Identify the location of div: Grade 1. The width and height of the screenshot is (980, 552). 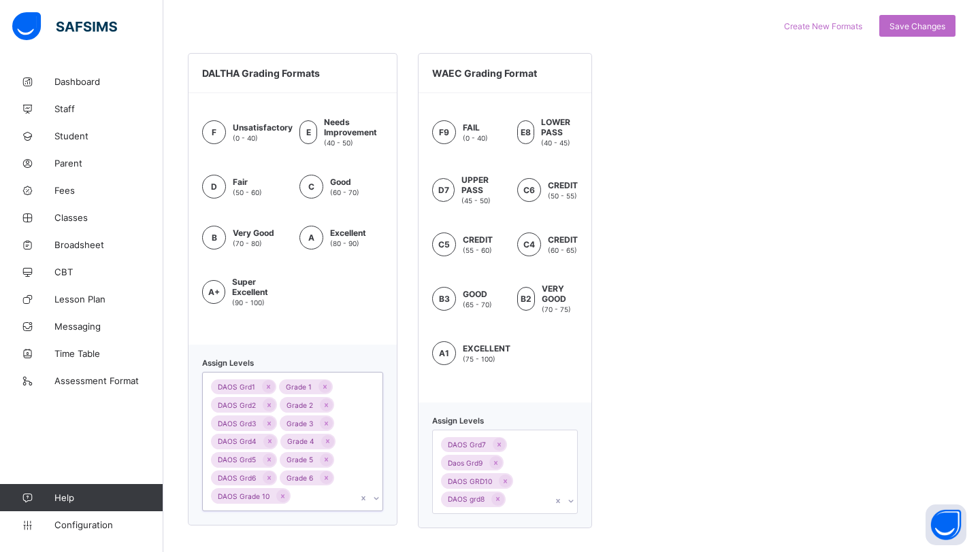
(299, 387).